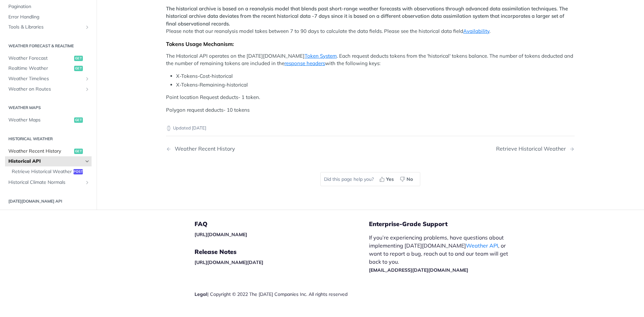 This screenshot has width=644, height=317. Describe the element at coordinates (42, 172) in the screenshot. I see `span: Retrieve Historical Weather` at that location.